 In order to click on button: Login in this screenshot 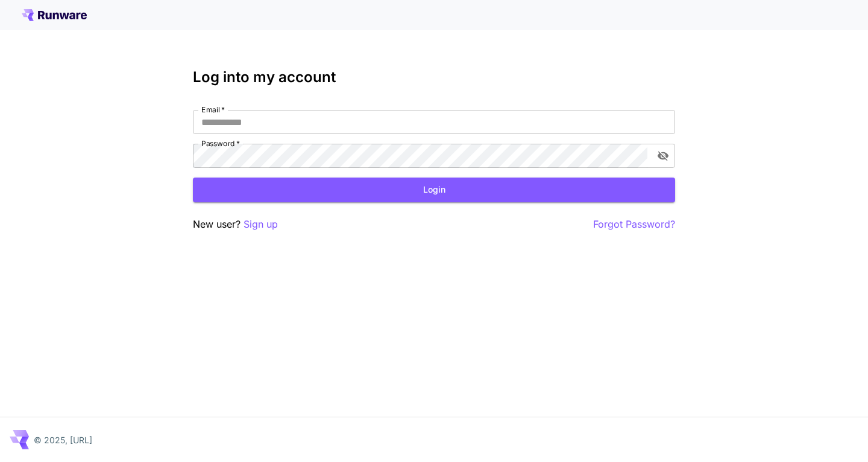, I will do `click(434, 190)`.